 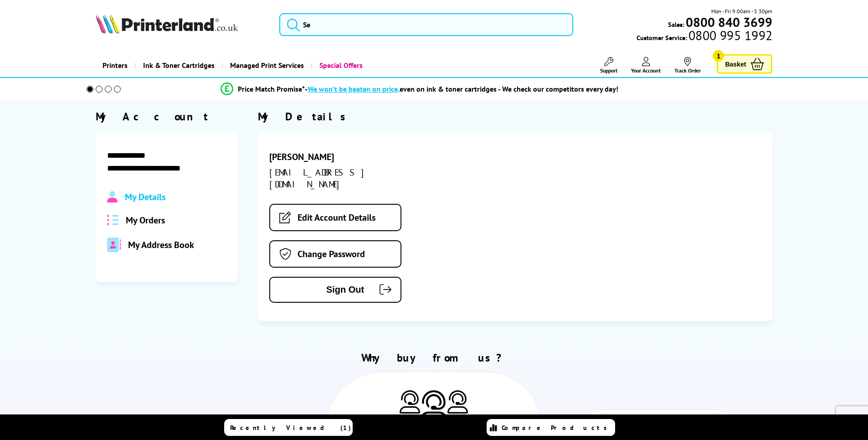 What do you see at coordinates (729, 35) in the screenshot?
I see `span: 0800 995 1992` at bounding box center [729, 35].